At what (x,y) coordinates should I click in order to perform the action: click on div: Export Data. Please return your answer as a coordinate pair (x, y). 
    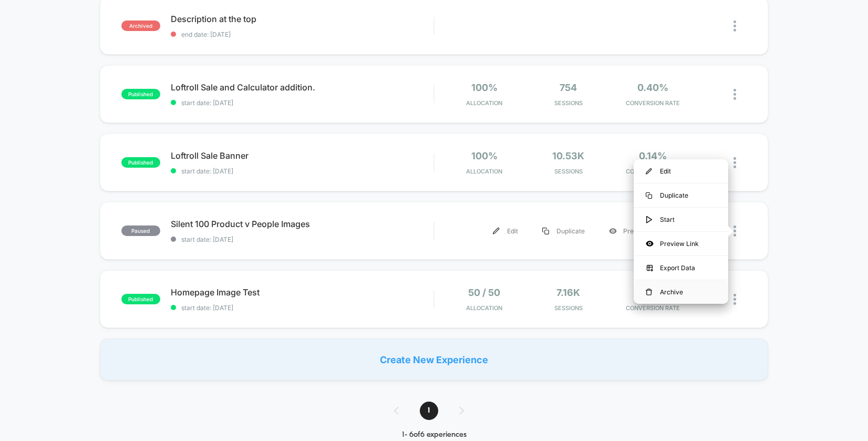
    Looking at the image, I should click on (681, 267).